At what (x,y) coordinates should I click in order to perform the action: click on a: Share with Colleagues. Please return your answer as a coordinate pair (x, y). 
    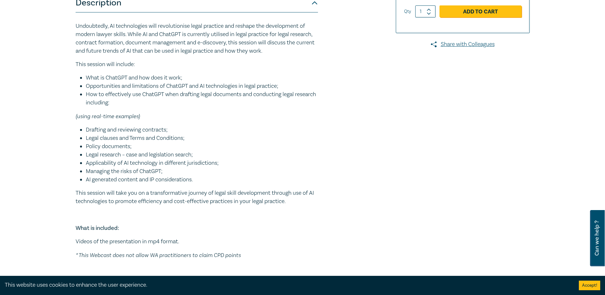
    Looking at the image, I should click on (463, 44).